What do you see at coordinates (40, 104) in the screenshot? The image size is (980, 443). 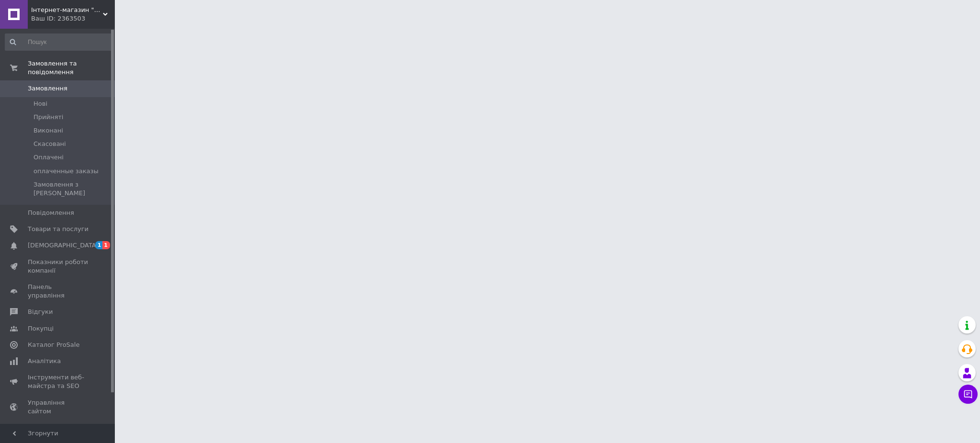 I see `span: Нові` at bounding box center [40, 104].